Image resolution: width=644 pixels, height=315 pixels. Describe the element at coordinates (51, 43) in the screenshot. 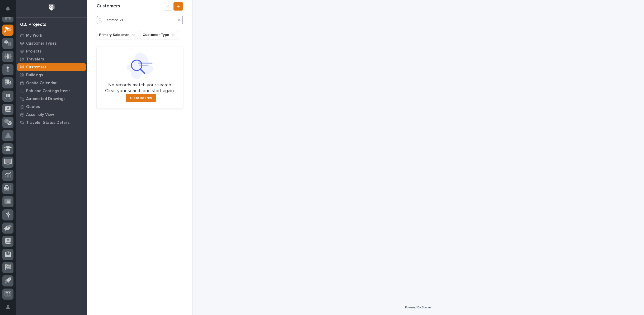

I see `a: Customer Types` at that location.